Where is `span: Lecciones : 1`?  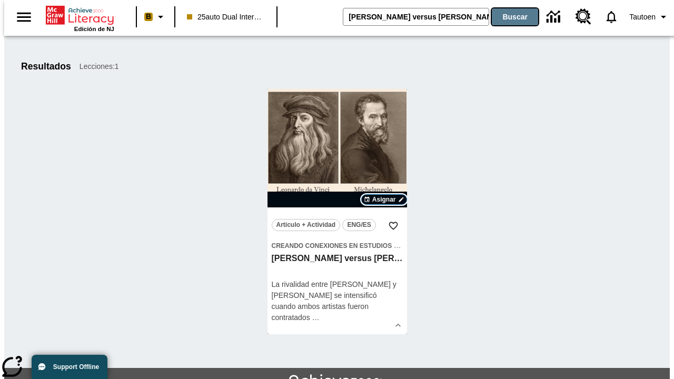 span: Lecciones : 1 is located at coordinates (99, 66).